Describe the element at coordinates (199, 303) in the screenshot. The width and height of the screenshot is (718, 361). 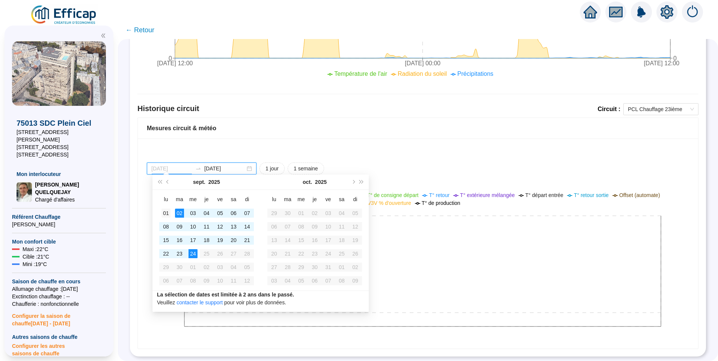
I see `a: contacter le support` at that location.